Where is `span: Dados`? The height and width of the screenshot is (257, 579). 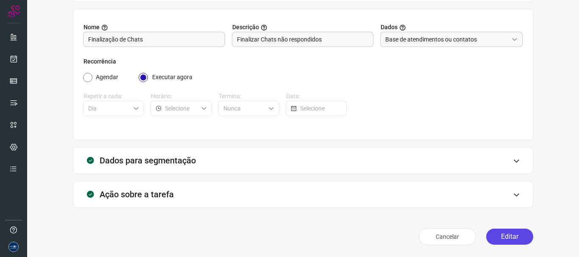
span: Dados is located at coordinates (389, 27).